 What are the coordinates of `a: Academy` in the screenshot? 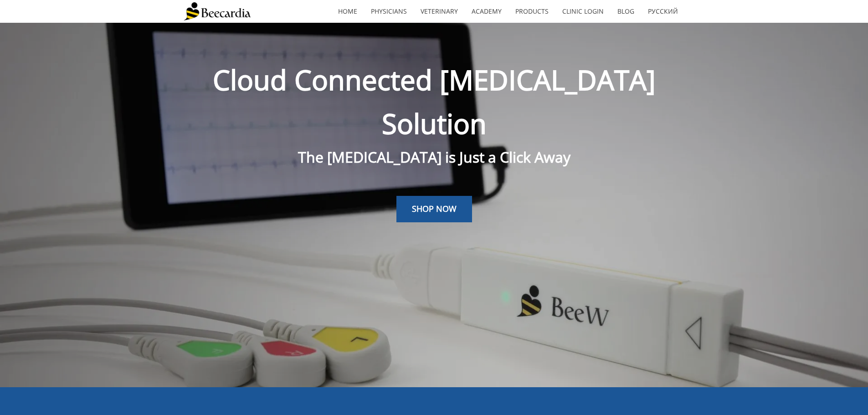 It's located at (487, 11).